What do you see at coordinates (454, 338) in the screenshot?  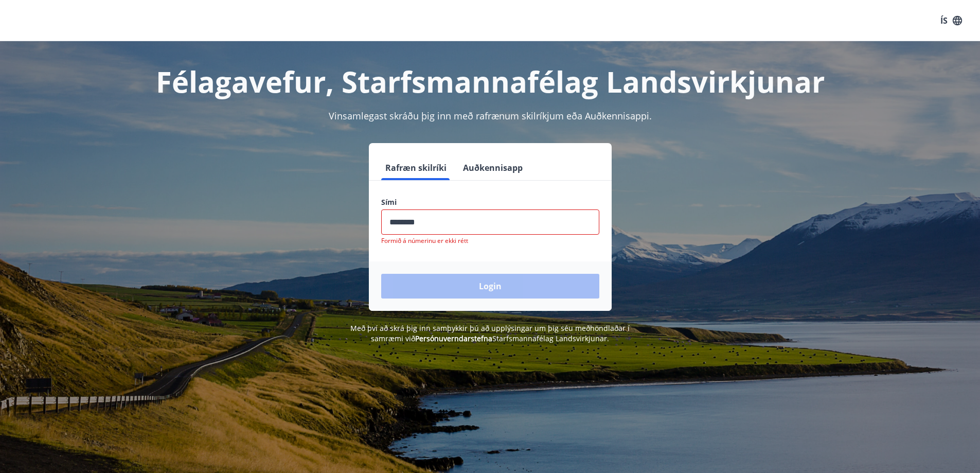 I see `a: Persónuverndarstefna` at bounding box center [454, 338].